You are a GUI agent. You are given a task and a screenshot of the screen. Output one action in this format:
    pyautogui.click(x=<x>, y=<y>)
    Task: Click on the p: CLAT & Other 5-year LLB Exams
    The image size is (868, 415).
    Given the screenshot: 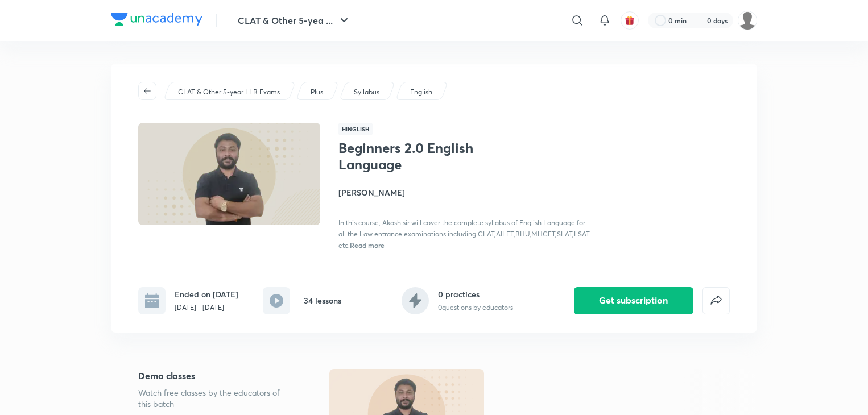 What is the action you would take?
    pyautogui.click(x=229, y=92)
    